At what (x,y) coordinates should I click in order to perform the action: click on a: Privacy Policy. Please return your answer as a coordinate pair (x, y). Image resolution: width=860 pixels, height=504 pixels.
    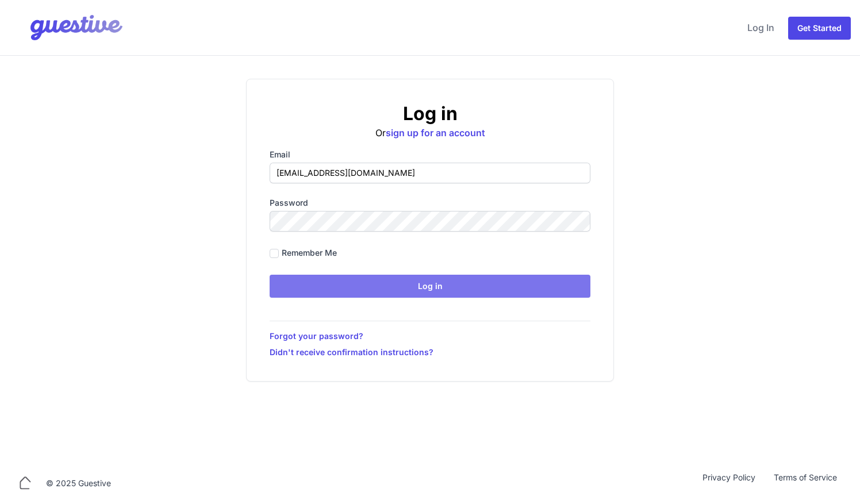
    Looking at the image, I should click on (729, 483).